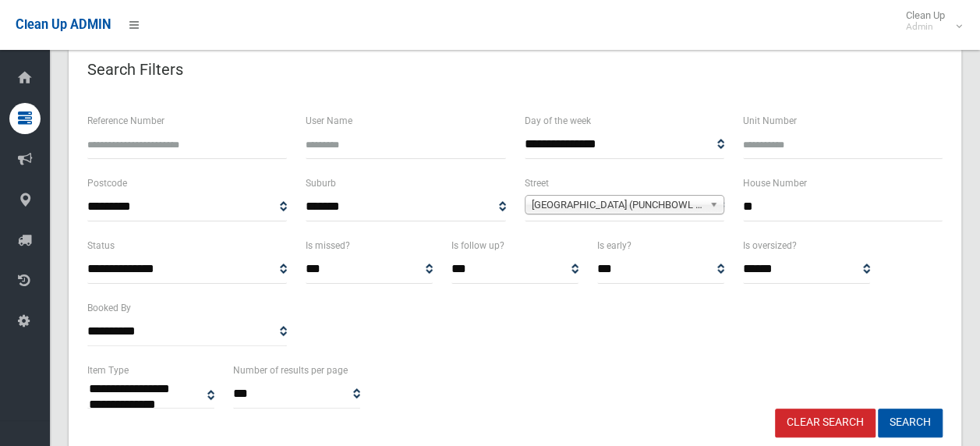 The width and height of the screenshot is (980, 446). Describe the element at coordinates (125, 121) in the screenshot. I see `label: Reference Number` at that location.